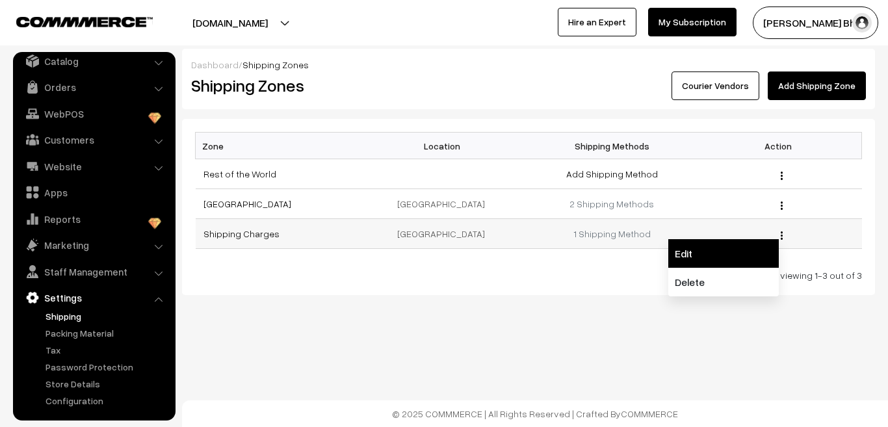 This screenshot has width=888, height=427. What do you see at coordinates (241, 233) in the screenshot?
I see `a: Shipping Charges` at bounding box center [241, 233].